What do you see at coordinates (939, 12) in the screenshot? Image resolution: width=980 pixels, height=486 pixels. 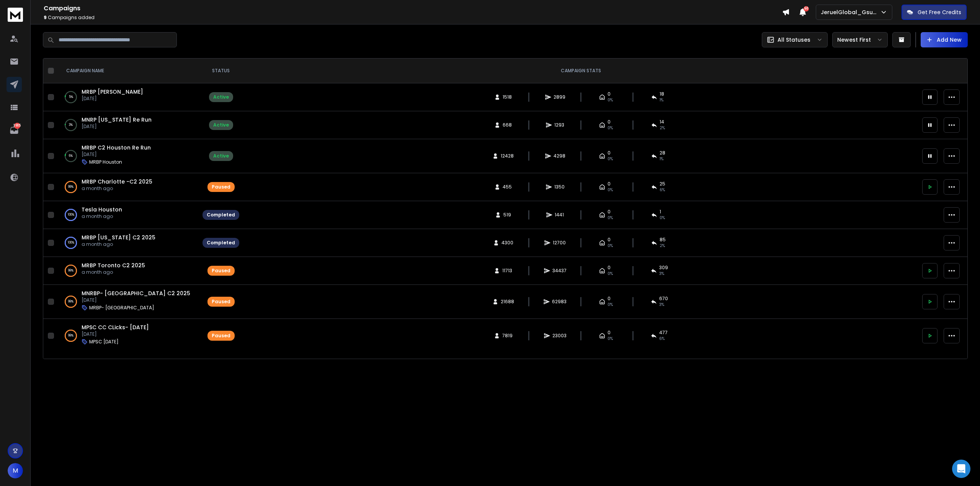 I see `p: Get Free Credits` at bounding box center [939, 12].